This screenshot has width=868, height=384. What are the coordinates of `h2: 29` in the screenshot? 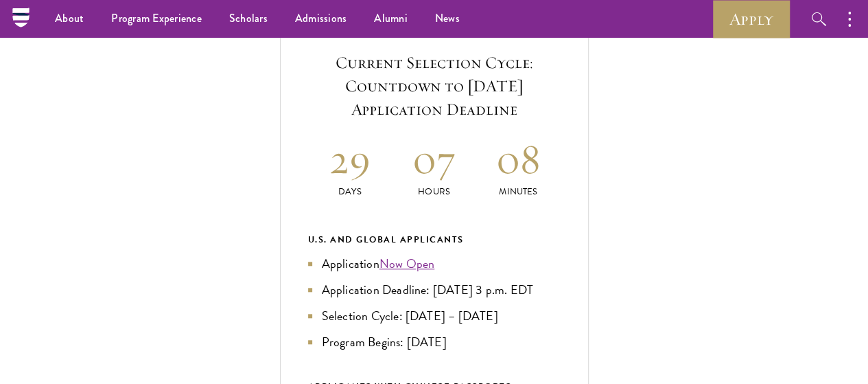 It's located at (350, 159).